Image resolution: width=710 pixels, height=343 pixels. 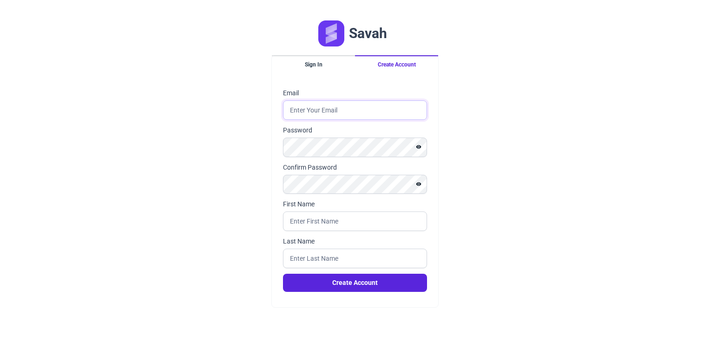 I want to click on label: Email, so click(x=355, y=93).